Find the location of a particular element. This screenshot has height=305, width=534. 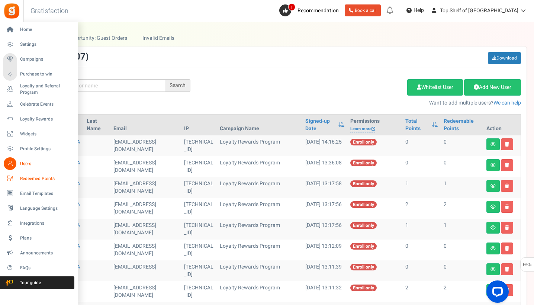

a: Email Templates is located at coordinates (39, 193).